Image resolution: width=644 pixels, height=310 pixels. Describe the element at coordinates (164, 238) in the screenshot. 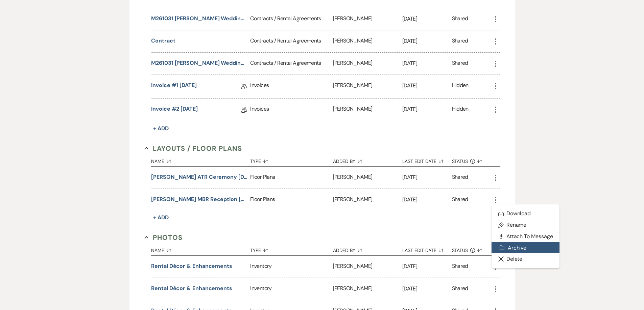

I see `button: Photos` at that location.